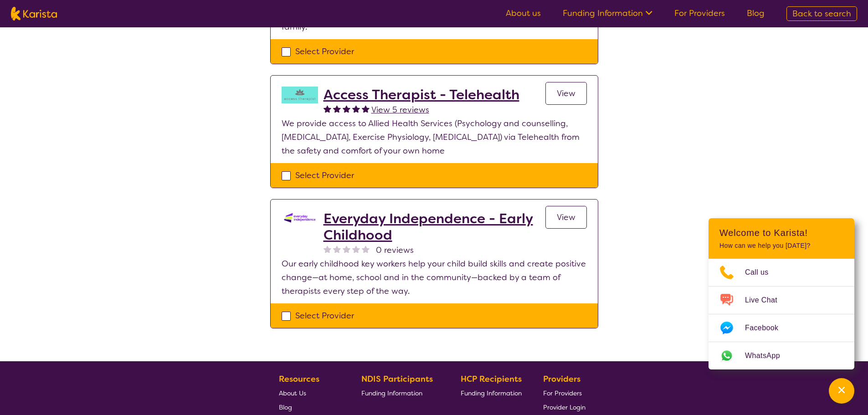  I want to click on b: Resources, so click(299, 379).